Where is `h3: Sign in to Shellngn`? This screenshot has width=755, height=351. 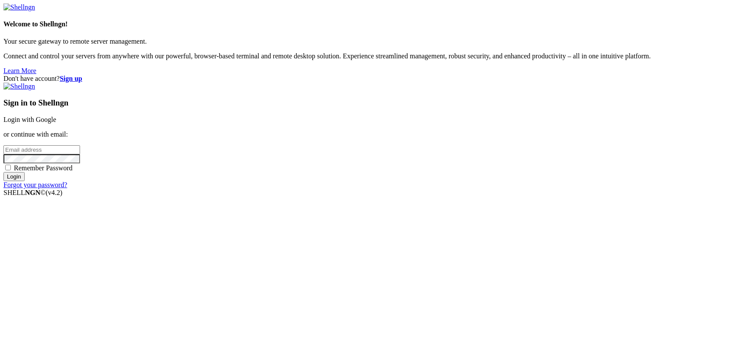 h3: Sign in to Shellngn is located at coordinates (377, 103).